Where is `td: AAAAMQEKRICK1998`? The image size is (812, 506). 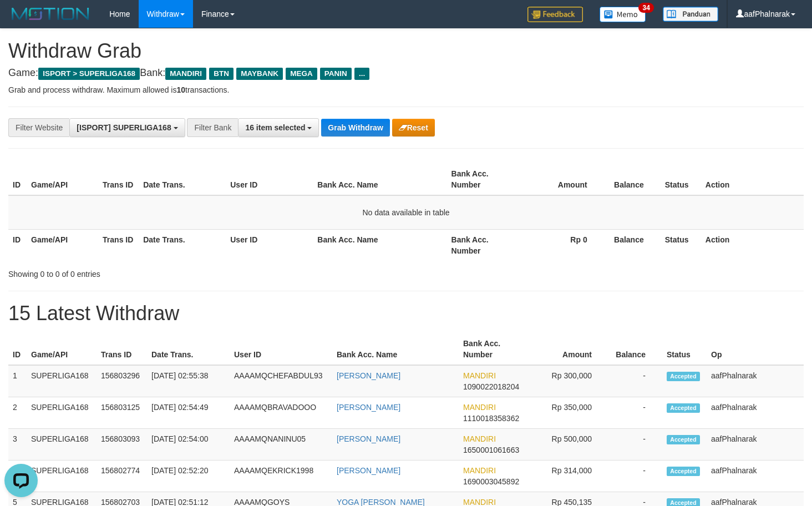
td: AAAAMQEKRICK1998 is located at coordinates (281, 476).